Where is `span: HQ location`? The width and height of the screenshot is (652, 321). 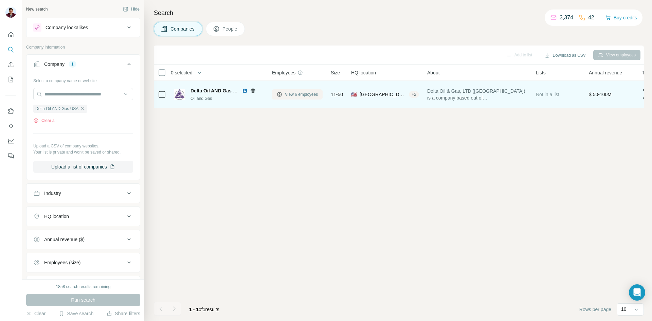 span: HQ location is located at coordinates (363, 73).